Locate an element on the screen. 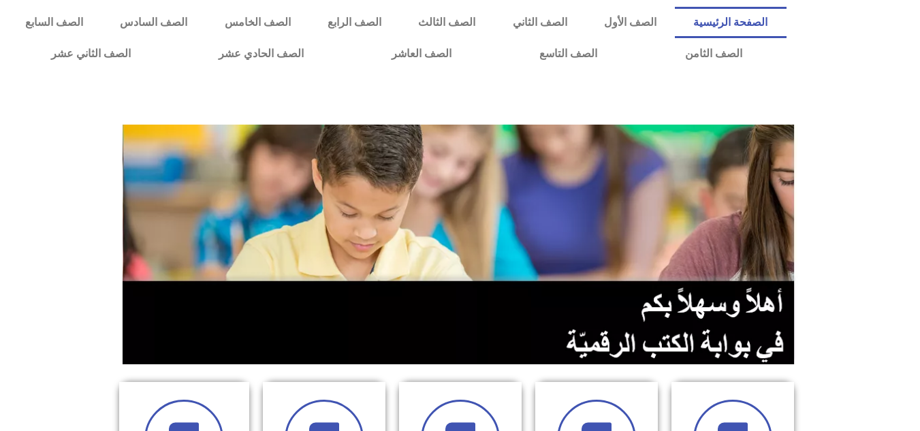 The image size is (920, 431). a: الصف الحادي عشر is located at coordinates (261, 54).